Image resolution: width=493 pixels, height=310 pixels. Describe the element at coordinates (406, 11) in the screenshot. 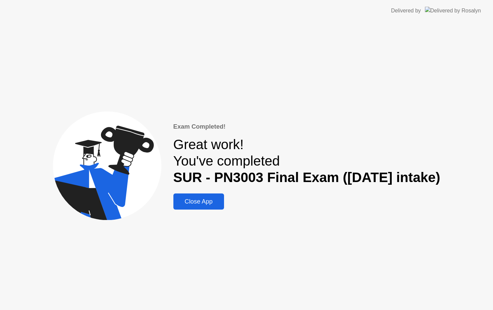

I see `div: Delivered by` at that location.